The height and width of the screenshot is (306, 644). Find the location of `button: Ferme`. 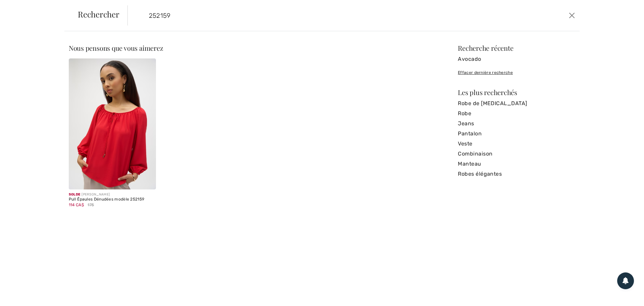

button: Ferme is located at coordinates (572, 15).